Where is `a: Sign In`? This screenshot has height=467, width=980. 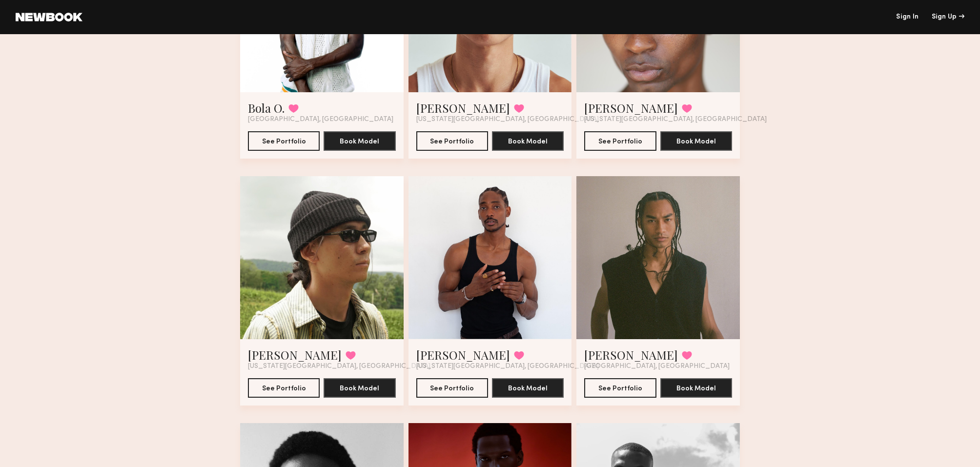 a: Sign In is located at coordinates (908, 17).